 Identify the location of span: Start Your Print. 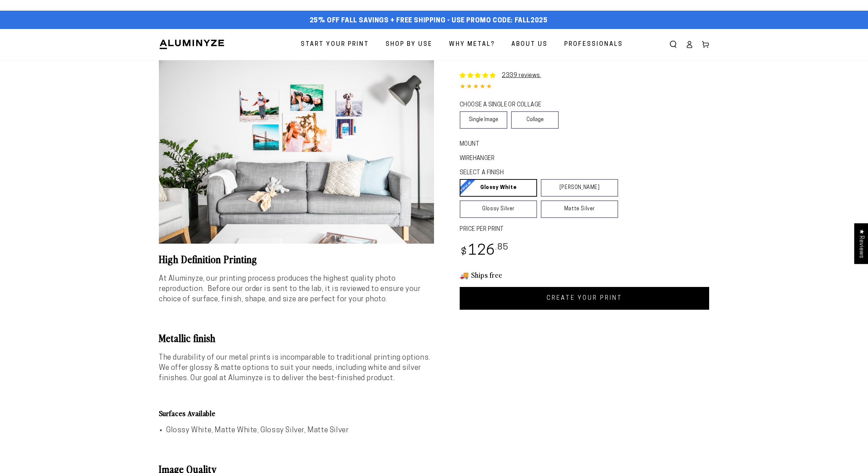
(335, 44).